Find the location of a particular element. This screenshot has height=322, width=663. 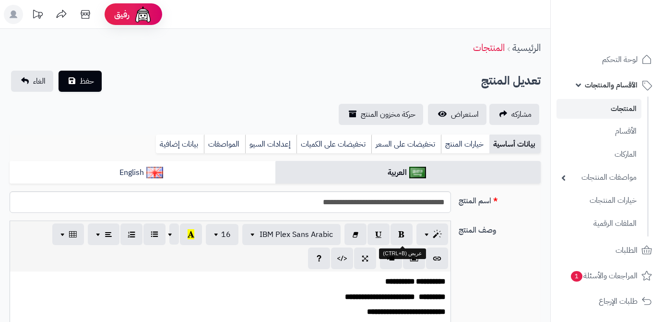

h2: تعديل المنتج is located at coordinates (511, 81).